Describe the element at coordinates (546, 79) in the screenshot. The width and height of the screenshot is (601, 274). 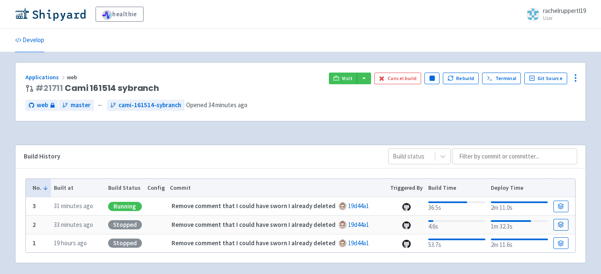
I see `a: Git Source` at that location.